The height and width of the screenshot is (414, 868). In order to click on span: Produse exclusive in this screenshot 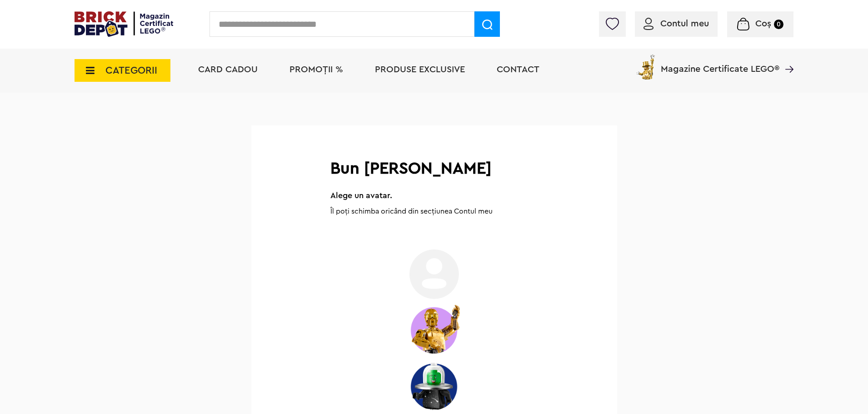, I will do `click(420, 70)`.